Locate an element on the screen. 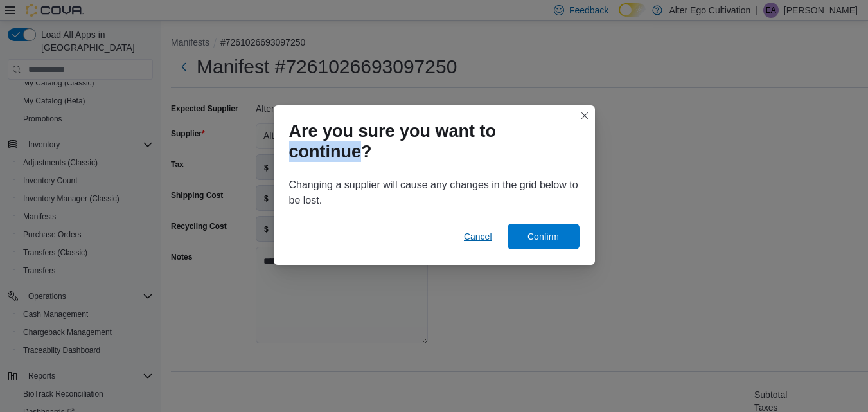 The image size is (868, 412). span: Cancel is located at coordinates (478, 236).